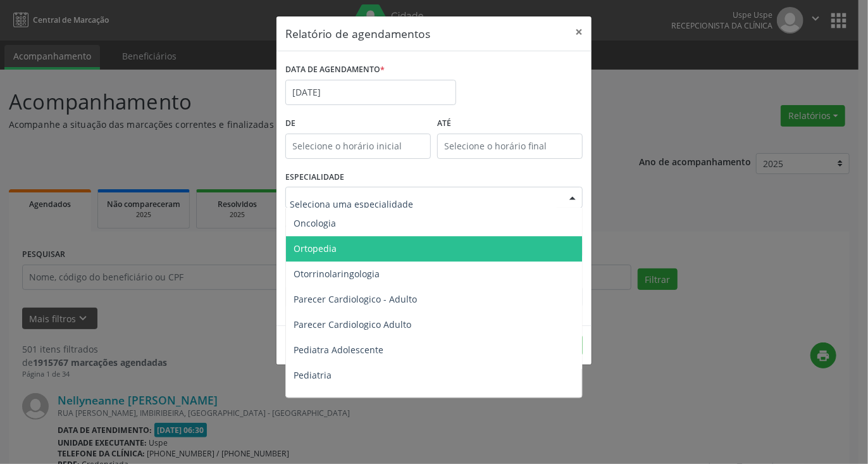 This screenshot has height=464, width=868. Describe the element at coordinates (339, 350) in the screenshot. I see `span: Pediatra Adolescente` at that location.